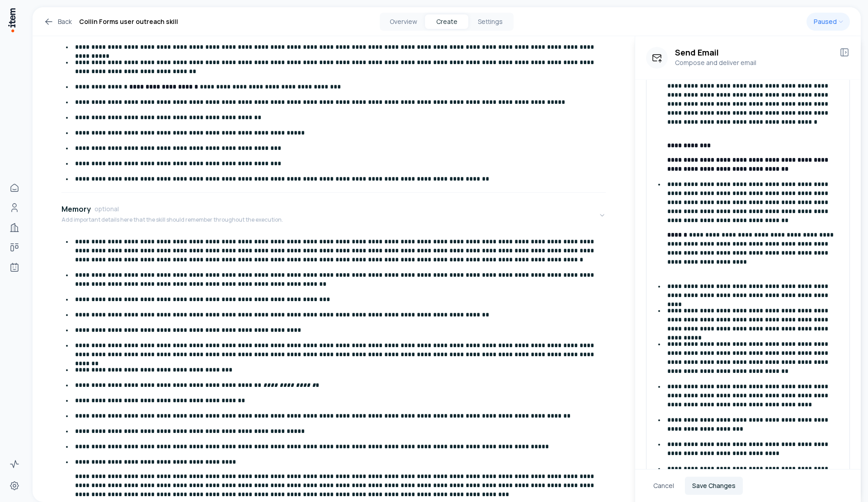 The image size is (868, 502). I want to click on a: Agents, so click(14, 267).